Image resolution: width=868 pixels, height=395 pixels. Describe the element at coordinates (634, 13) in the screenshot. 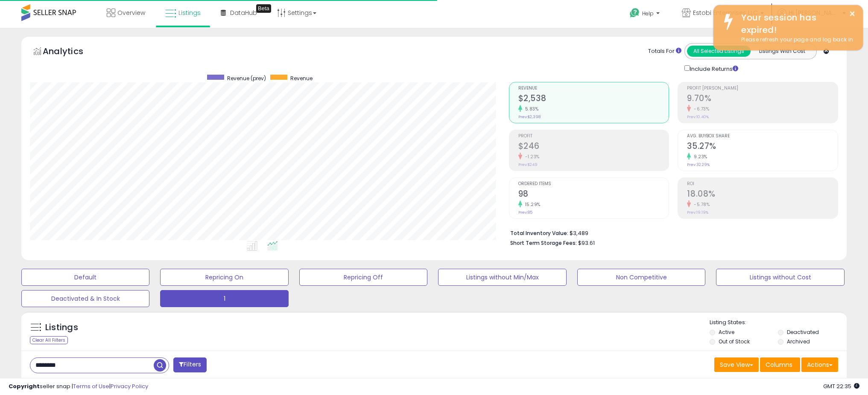

I see `i: Get Help` at that location.